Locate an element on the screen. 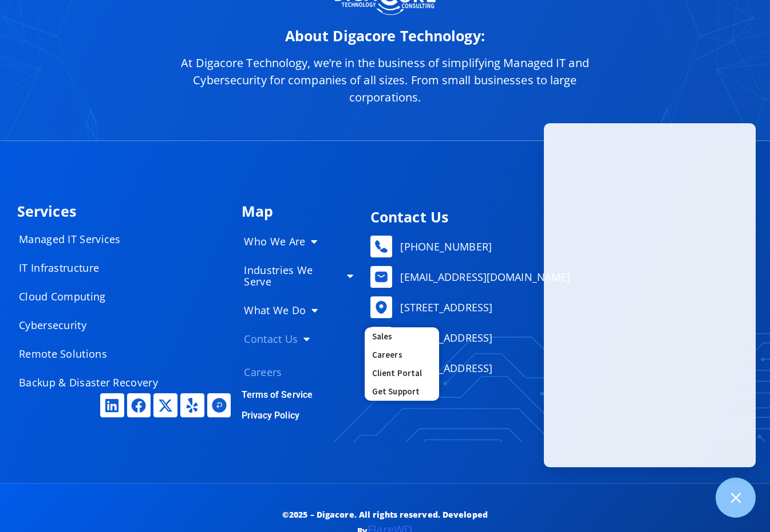  a: Privacy Policy is located at coordinates (270, 414).